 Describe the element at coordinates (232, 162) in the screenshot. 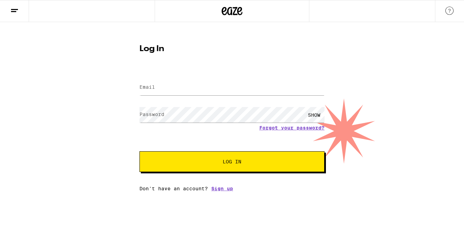

I see `span: Log In` at that location.